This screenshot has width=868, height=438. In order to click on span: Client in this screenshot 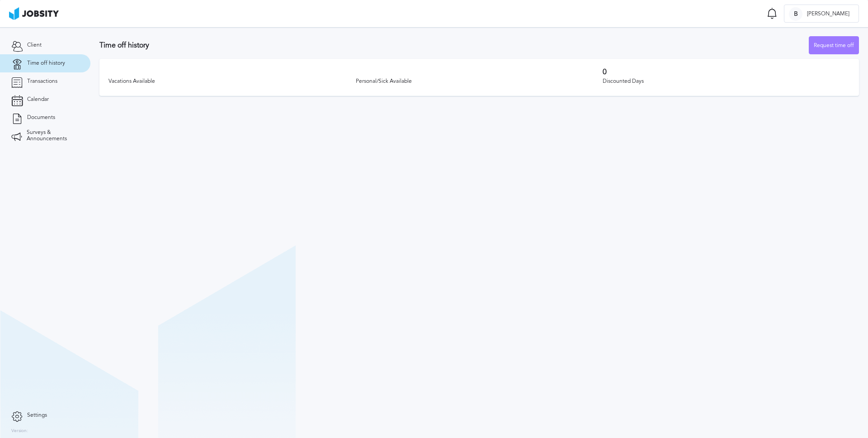, I will do `click(35, 45)`.